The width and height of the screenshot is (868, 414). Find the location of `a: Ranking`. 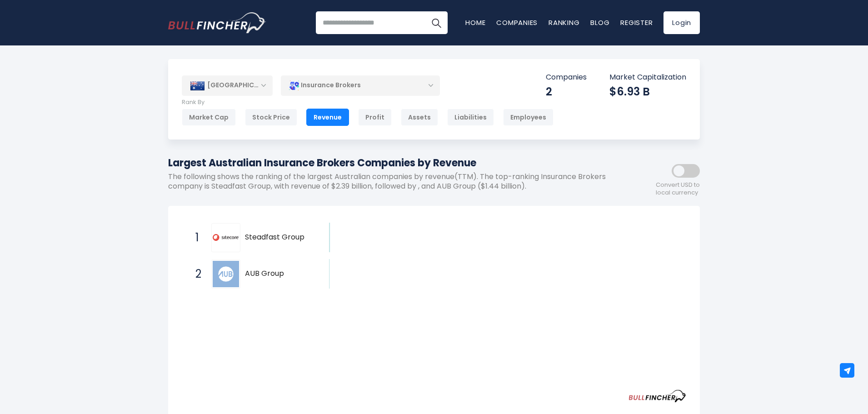

a: Ranking is located at coordinates (564, 23).